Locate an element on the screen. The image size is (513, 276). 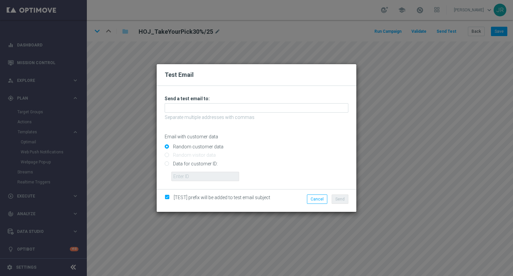
p: Separate multiple addresses with commas is located at coordinates (256, 117).